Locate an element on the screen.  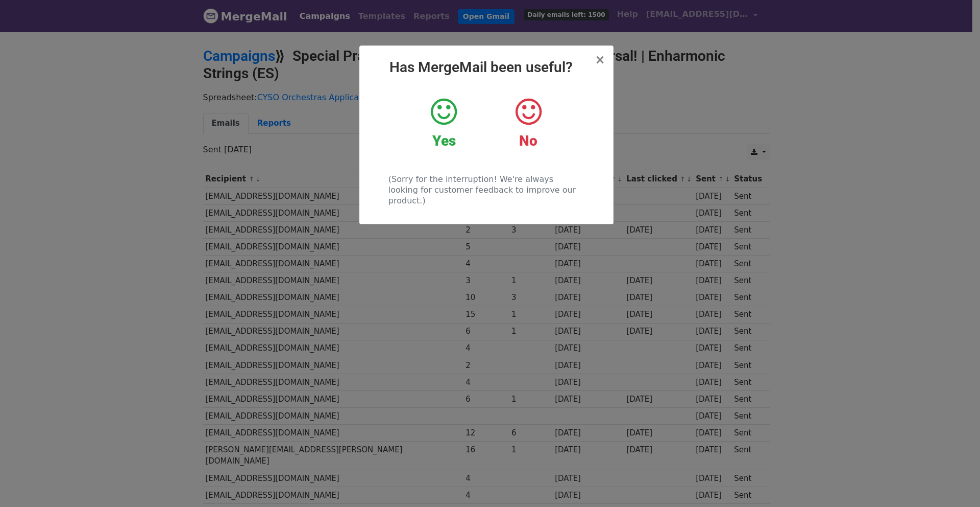
h2: Has MergeMail been useful? is located at coordinates (486, 67).